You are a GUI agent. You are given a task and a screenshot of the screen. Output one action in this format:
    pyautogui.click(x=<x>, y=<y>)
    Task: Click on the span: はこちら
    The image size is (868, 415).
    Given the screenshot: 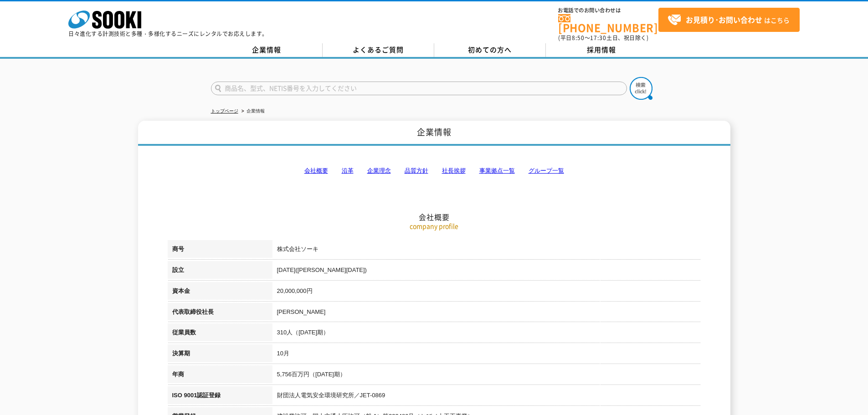 What is the action you would take?
    pyautogui.click(x=728, y=20)
    